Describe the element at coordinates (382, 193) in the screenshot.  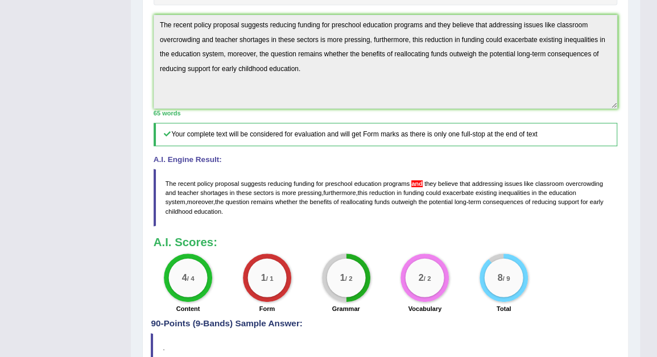
I see `span: reduction` at that location.